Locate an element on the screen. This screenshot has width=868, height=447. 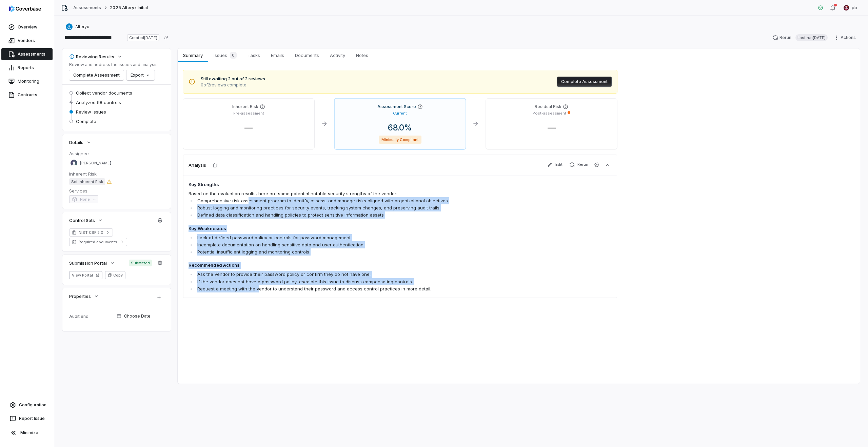
h4: Key Strengths is located at coordinates (358, 184).